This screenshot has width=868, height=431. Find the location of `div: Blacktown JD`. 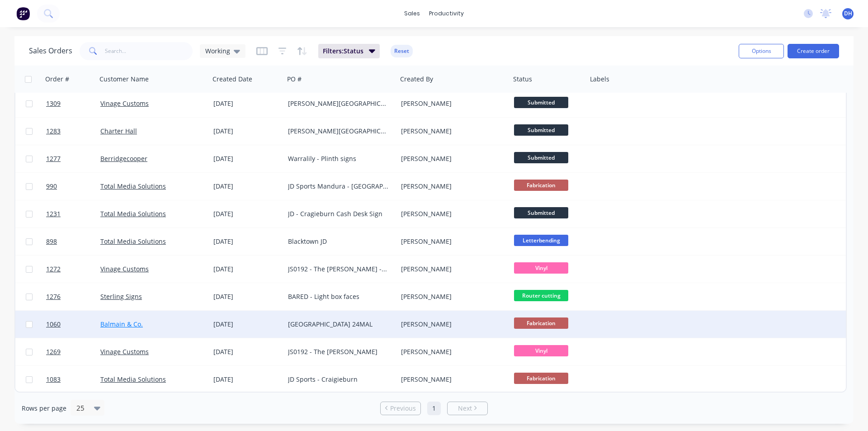

div: Blacktown JD is located at coordinates (338, 241).